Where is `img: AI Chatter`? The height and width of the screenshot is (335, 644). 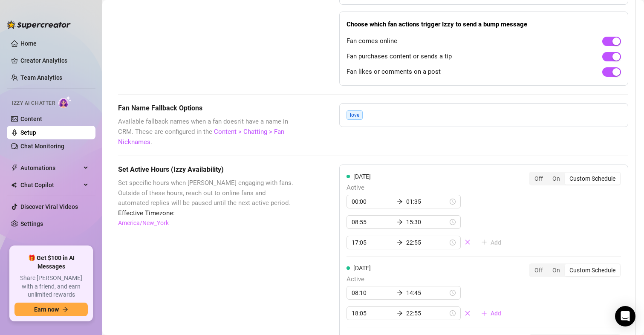
img: AI Chatter is located at coordinates (65, 102).